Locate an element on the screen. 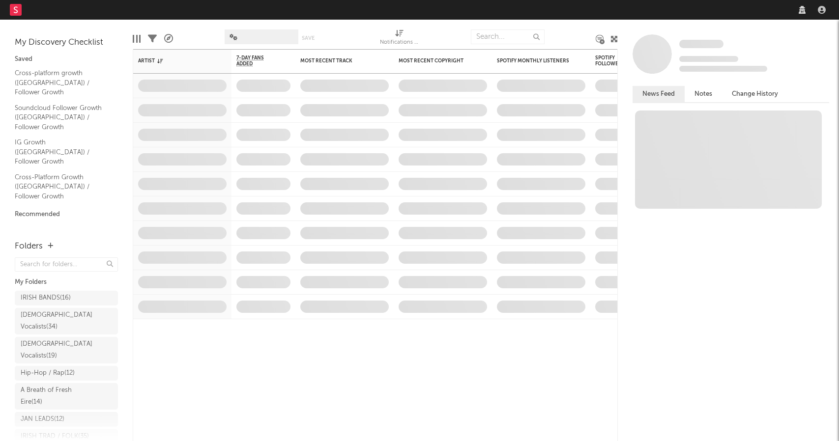 The image size is (839, 441). div: IRISH BANDS ( 16 ) is located at coordinates (46, 298).